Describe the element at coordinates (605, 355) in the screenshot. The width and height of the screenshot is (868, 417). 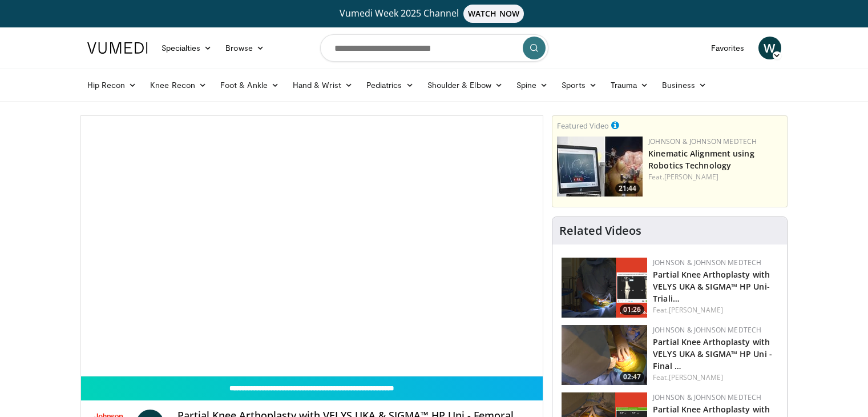
I see `a: 02:47` at that location.